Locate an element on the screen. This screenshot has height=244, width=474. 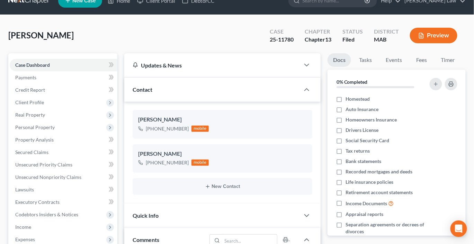
span: Quick Info is located at coordinates (145, 215).